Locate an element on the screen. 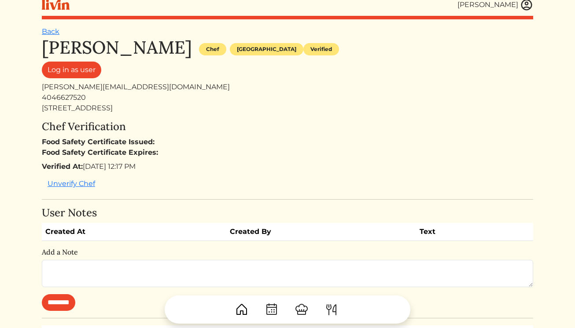 This screenshot has height=328, width=575. div: 4046627520 is located at coordinates (287, 98).